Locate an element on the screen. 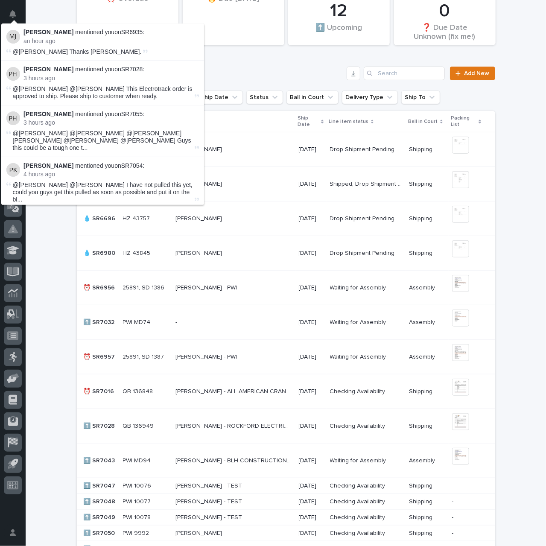 This screenshot has height=546, width=546. p: ⬆️ SR7043 is located at coordinates (100, 460).